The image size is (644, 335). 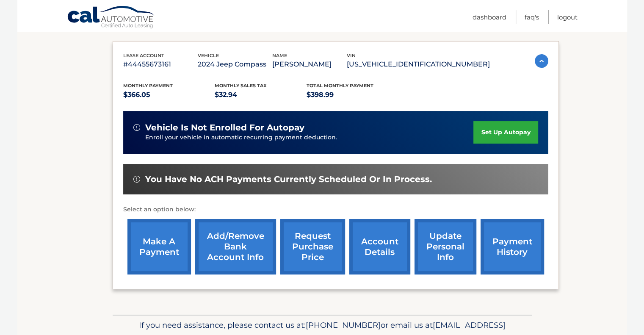 What do you see at coordinates (506, 132) in the screenshot?
I see `a: set up autopay` at bounding box center [506, 132].